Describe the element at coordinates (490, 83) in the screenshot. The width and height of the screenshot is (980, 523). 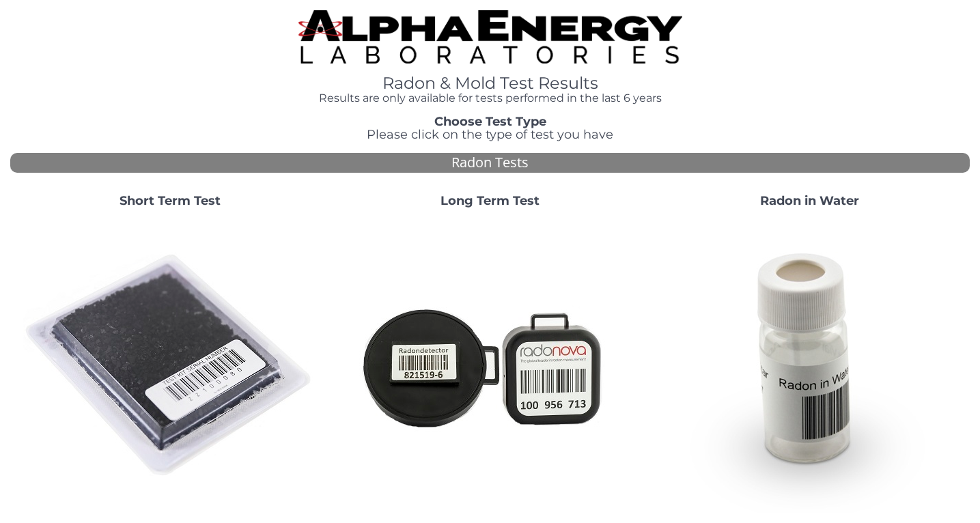
I see `h1: Radon & Mold Test Results` at that location.